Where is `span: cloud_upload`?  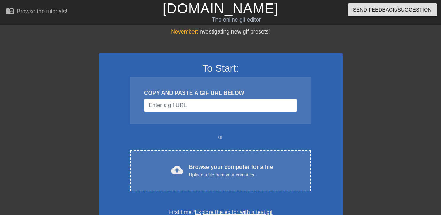 span: cloud_upload is located at coordinates (177, 170).